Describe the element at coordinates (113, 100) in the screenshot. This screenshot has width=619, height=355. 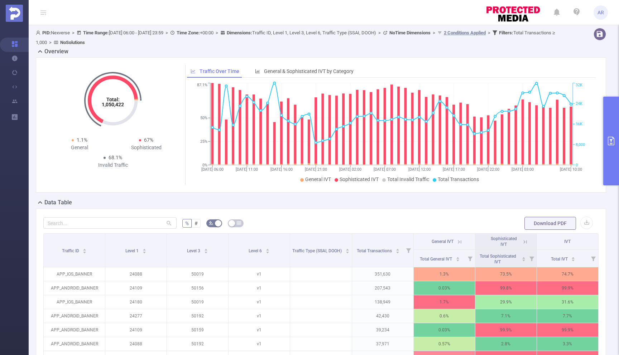
I see `tspan: Total:` at that location.